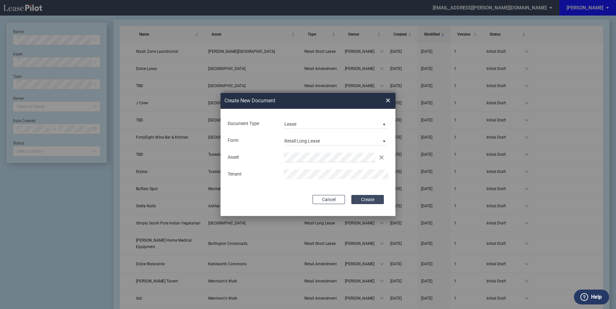 This screenshot has height=309, width=616. What do you see at coordinates (368, 200) in the screenshot?
I see `button: Create` at bounding box center [368, 200].